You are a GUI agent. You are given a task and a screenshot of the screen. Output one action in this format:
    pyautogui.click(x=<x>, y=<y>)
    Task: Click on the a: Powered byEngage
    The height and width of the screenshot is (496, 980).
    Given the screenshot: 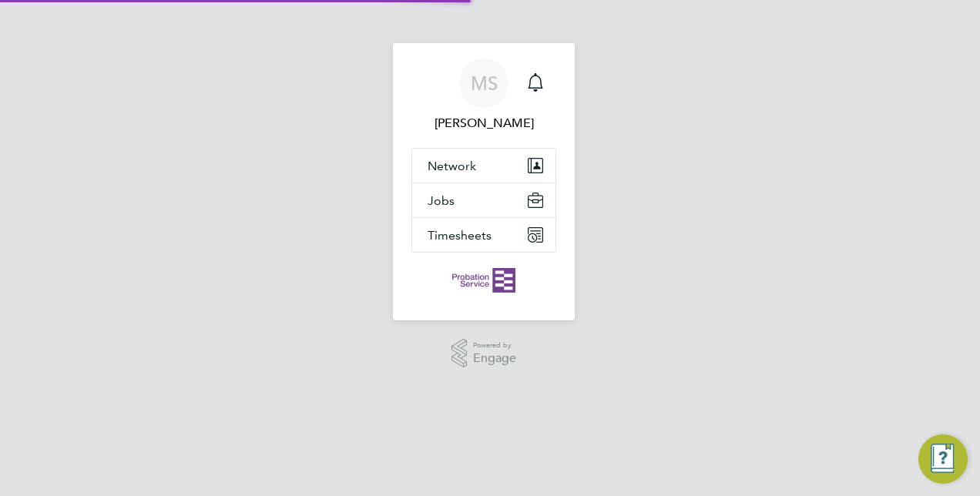 What is the action you would take?
    pyautogui.click(x=483, y=354)
    